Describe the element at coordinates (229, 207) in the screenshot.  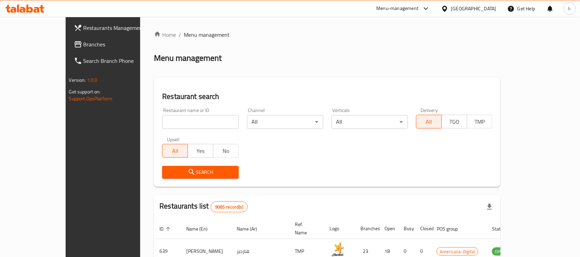
I see `span: 9065 record(s)` at that location.